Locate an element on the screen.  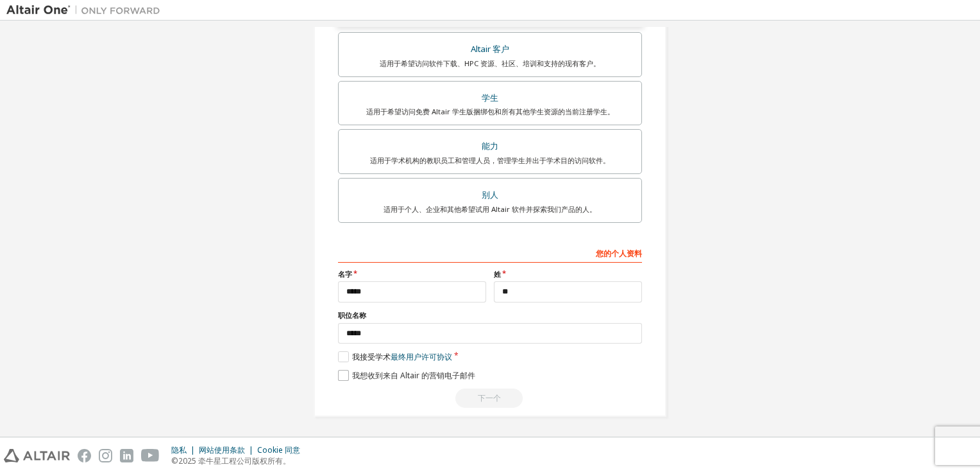
div: 网站使用条款 is located at coordinates (227, 450).